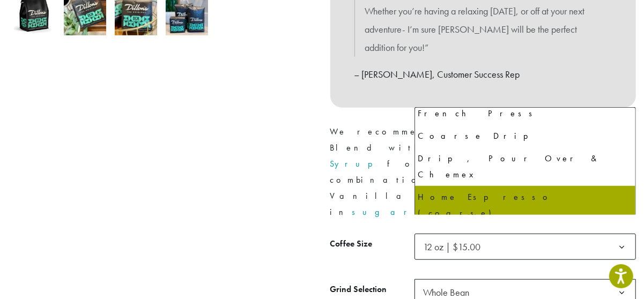 This screenshot has width=644, height=299. Describe the element at coordinates (525, 114) in the screenshot. I see `div: French Press` at that location.